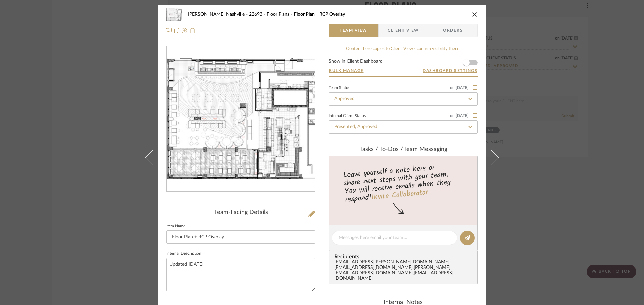 This screenshot has width=644, height=305. Describe the element at coordinates (174, 15) in the screenshot. I see `img: 7d7246a3-e7ff-48a6-b826-de859b69417e_48x40.jpg` at that location.